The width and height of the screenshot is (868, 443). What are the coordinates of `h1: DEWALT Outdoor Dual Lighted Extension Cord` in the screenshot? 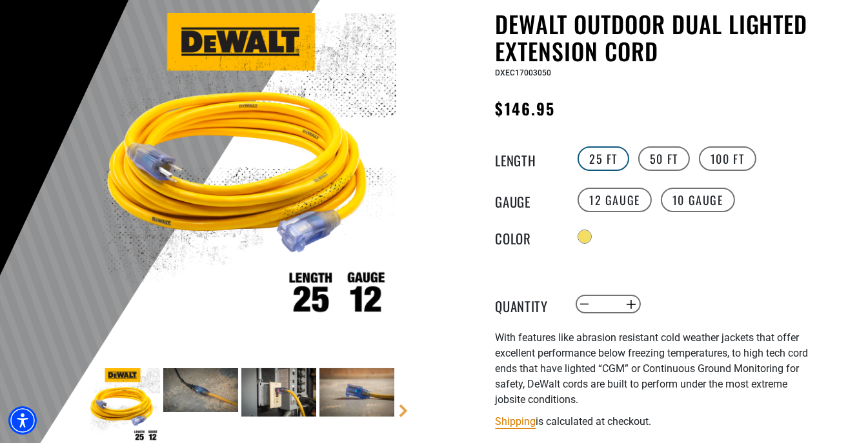 It's located at (654, 37).